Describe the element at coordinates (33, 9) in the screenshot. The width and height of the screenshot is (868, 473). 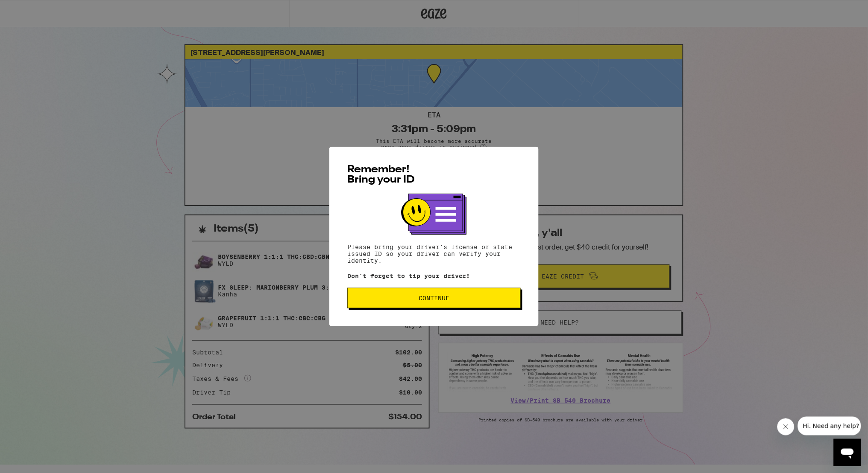
I see `span: Hi. Need any help?` at that location.